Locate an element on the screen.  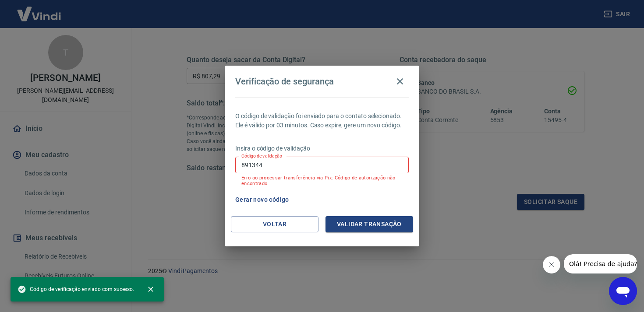
span: Olá! Precisa de ajuda? is located at coordinates (40, 9).